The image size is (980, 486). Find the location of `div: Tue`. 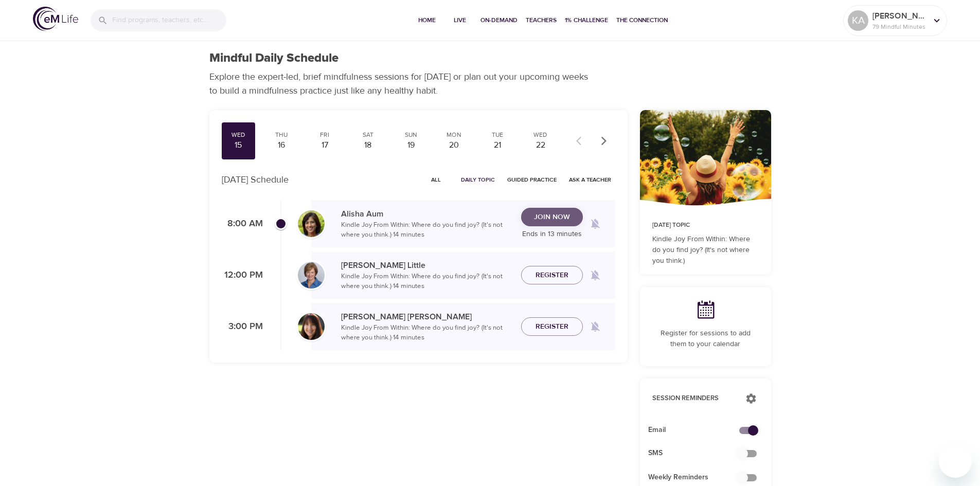

div: Tue is located at coordinates (497, 135).